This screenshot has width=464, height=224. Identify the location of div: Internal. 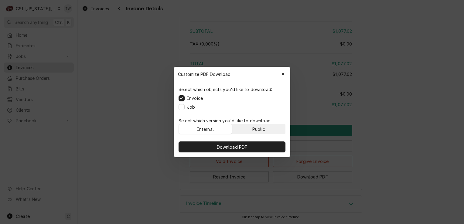
(205, 129).